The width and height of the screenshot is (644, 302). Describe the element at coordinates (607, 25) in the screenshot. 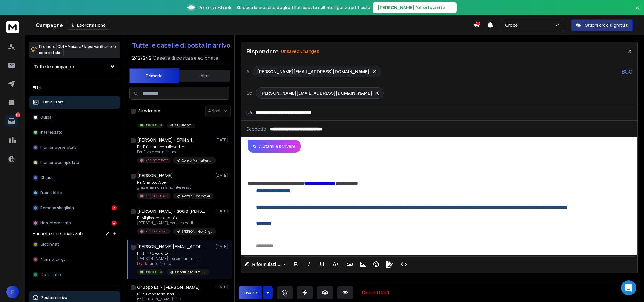

I see `font: Ottieni crediti gratuiti` at that location.